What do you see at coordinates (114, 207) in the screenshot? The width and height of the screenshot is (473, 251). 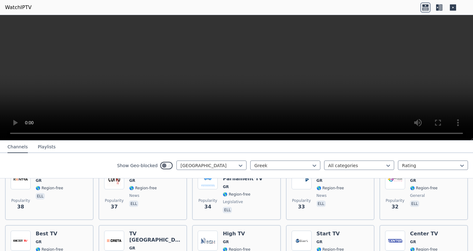 I see `span: 37` at bounding box center [114, 207].